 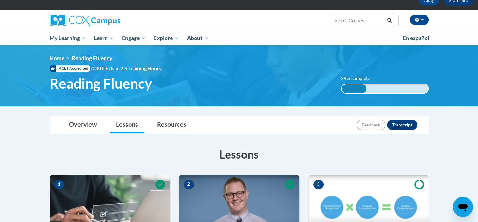 I want to click on span: 1, so click(x=59, y=185).